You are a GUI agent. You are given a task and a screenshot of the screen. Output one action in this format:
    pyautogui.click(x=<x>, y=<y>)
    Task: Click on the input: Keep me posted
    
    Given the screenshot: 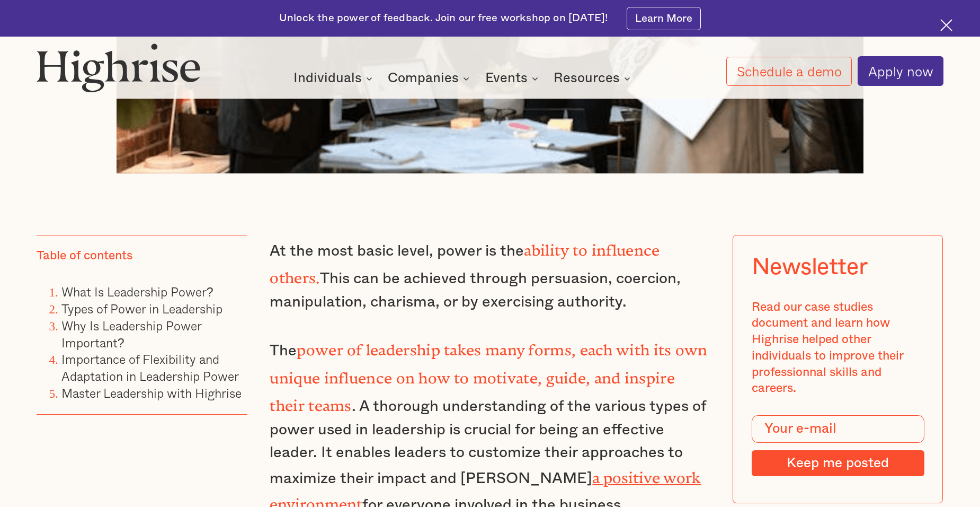 What is the action you would take?
    pyautogui.click(x=838, y=463)
    